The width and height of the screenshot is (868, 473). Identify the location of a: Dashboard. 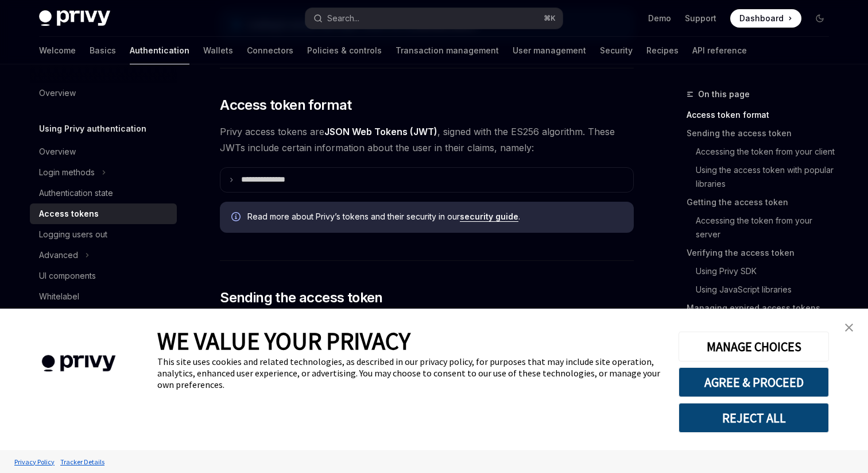
(766, 18).